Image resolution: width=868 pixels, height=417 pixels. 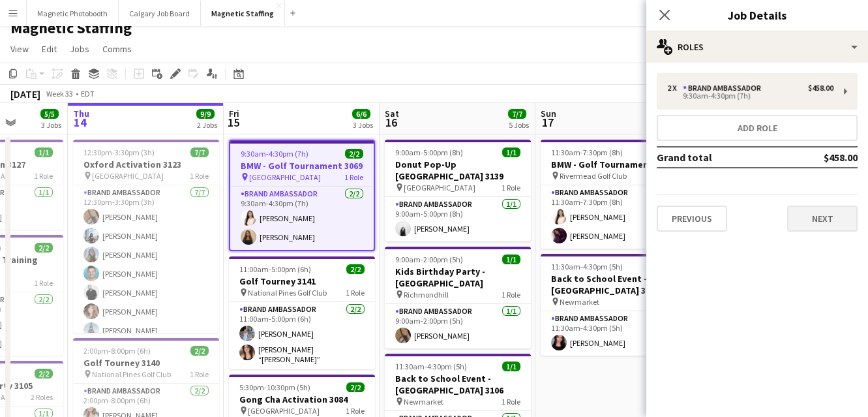 What do you see at coordinates (614, 164) in the screenshot?
I see `h3: BMW - Golf Tournament 3142` at bounding box center [614, 164].